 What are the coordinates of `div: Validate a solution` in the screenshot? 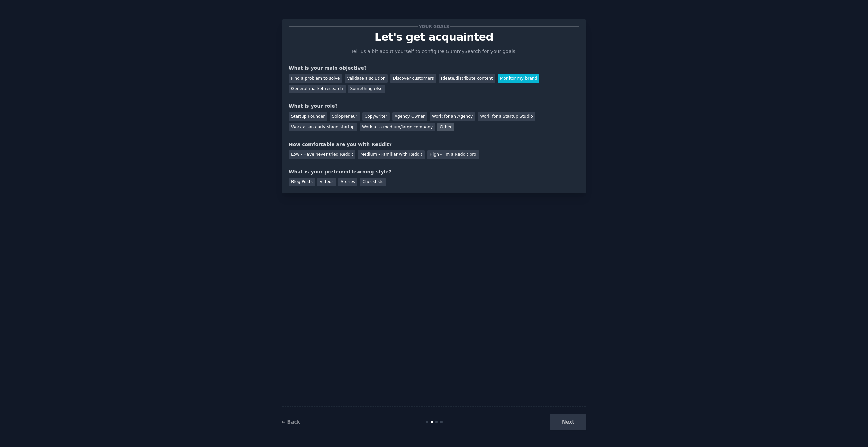 It's located at (366, 78).